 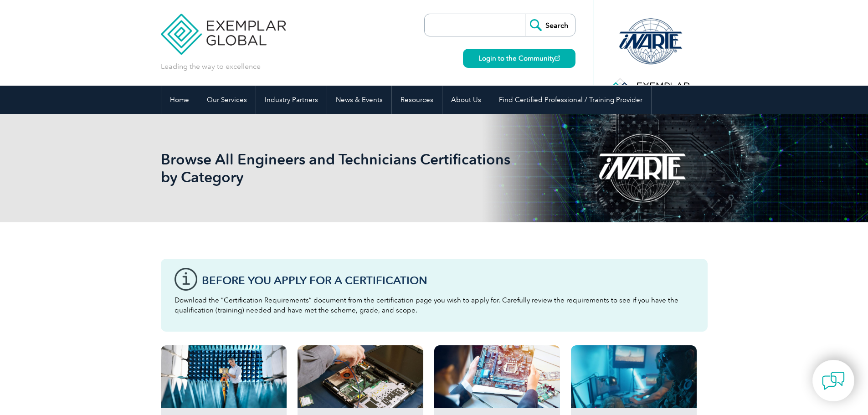 What do you see at coordinates (291, 100) in the screenshot?
I see `a: Industry Partners` at bounding box center [291, 100].